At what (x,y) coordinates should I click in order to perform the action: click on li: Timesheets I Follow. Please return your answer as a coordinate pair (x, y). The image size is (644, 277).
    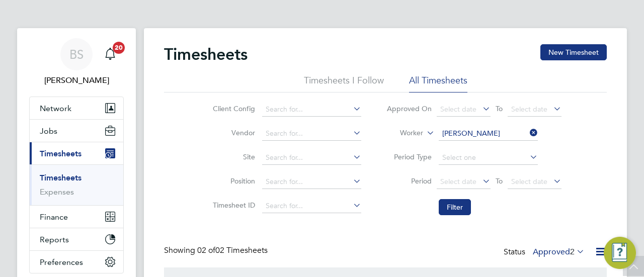
    Looking at the image, I should click on (343, 84).